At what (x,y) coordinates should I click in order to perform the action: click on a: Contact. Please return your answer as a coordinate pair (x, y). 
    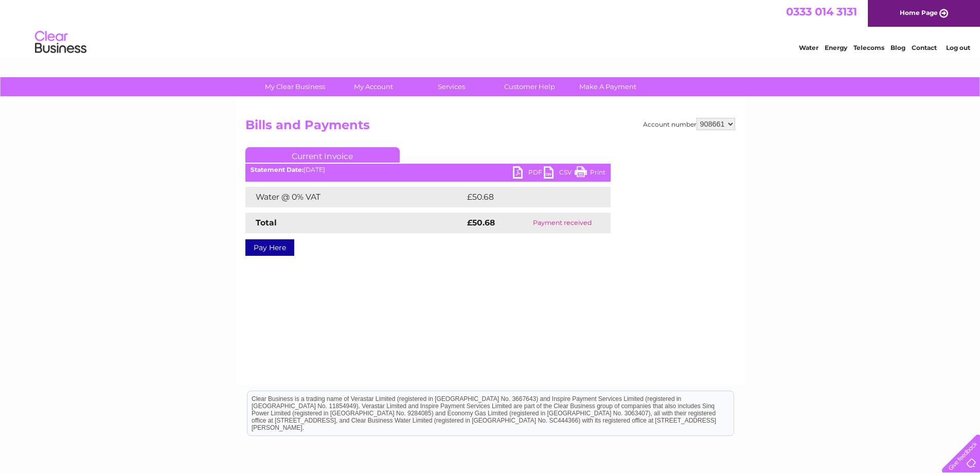
    Looking at the image, I should click on (924, 47).